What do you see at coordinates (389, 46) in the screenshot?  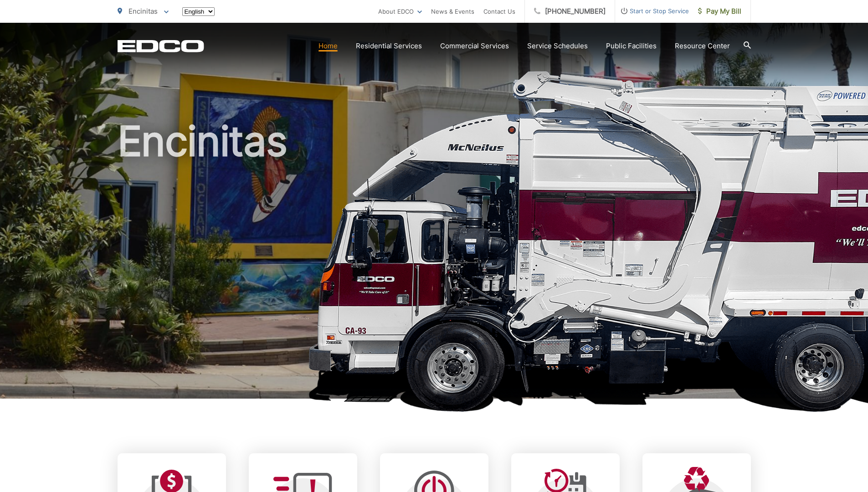 I see `a: Residential Services` at bounding box center [389, 46].